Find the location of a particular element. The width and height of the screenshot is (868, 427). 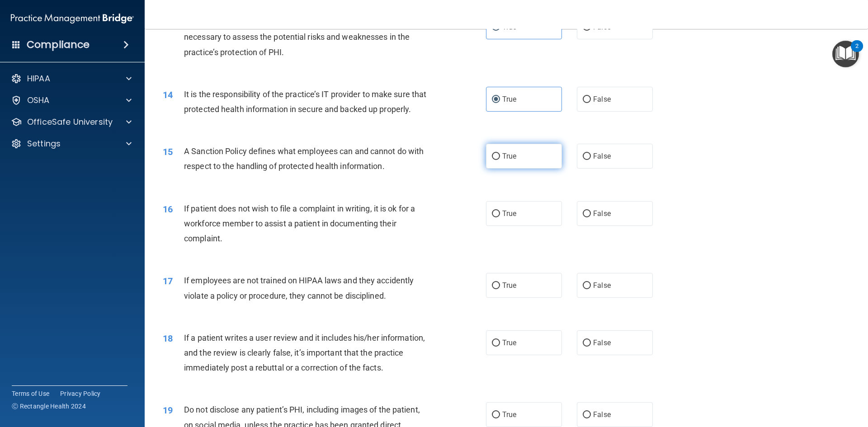

span: 17 is located at coordinates (168, 281).